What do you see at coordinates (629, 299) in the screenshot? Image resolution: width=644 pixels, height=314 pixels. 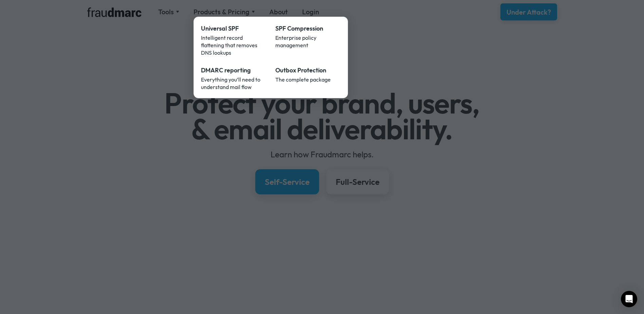 I see `div: Open Intercom Messenger` at bounding box center [629, 299].